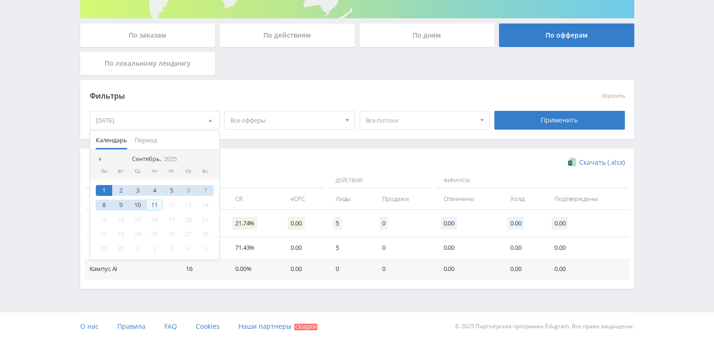 The height and width of the screenshot is (340, 714). What do you see at coordinates (104, 171) in the screenshot?
I see `div: Пн` at bounding box center [104, 171].